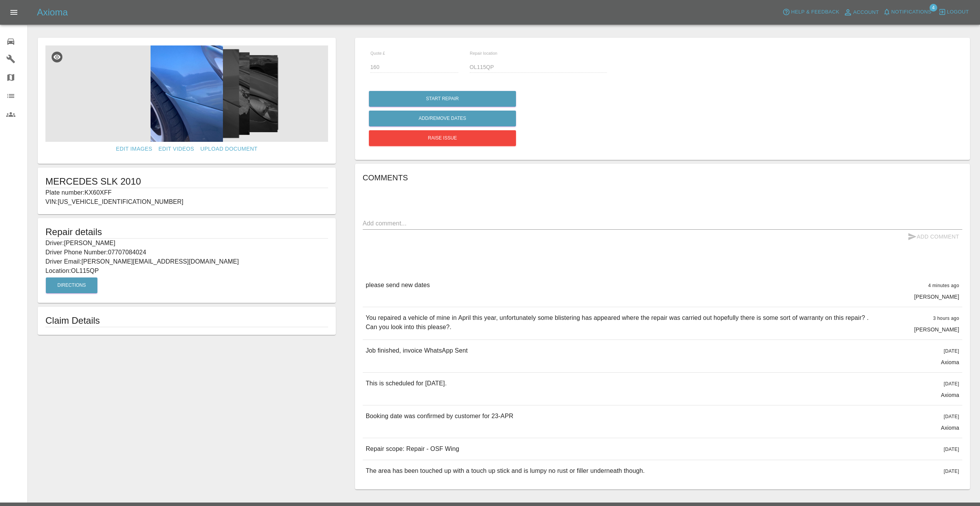  I want to click on p: Booking date was confirmed by customer for 23-APR, so click(440, 416).